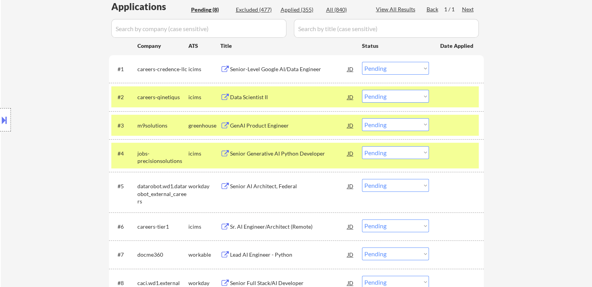 Image resolution: width=592 pixels, height=287 pixels. Describe the element at coordinates (289, 126) in the screenshot. I see `div: GenAI Product Engineer` at that location.